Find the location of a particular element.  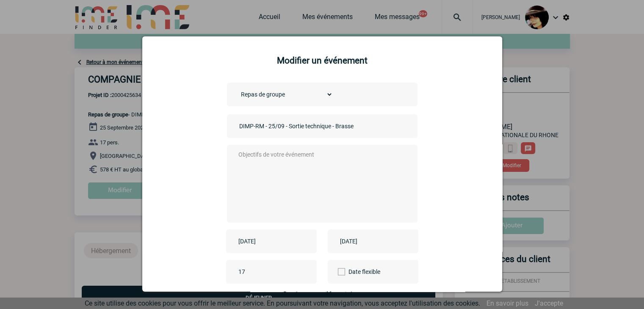

h2: Modifier un événement is located at coordinates (322, 61).